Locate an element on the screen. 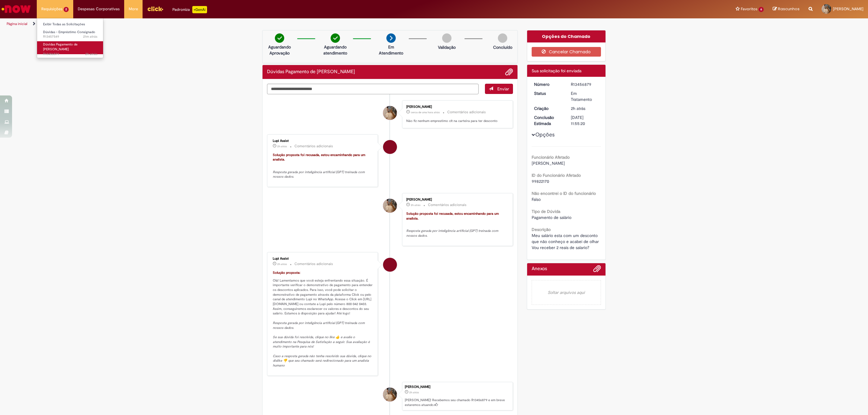 This screenshot has width=868, height=415. b: Descrição is located at coordinates (541, 230).